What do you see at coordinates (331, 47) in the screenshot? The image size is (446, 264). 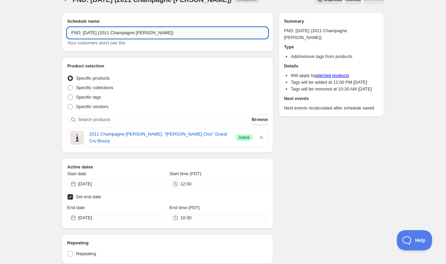 I see `h2: Type` at bounding box center [331, 47].